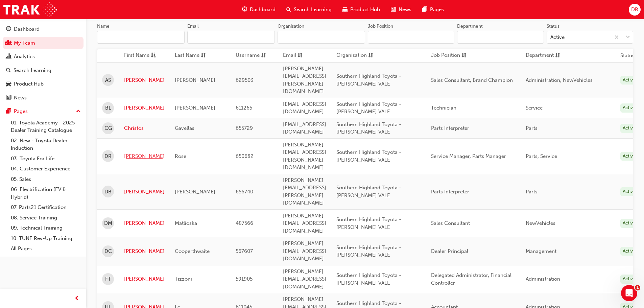 The width and height of the screenshot is (644, 308). Describe the element at coordinates (108, 223) in the screenshot. I see `span: DM` at that location.